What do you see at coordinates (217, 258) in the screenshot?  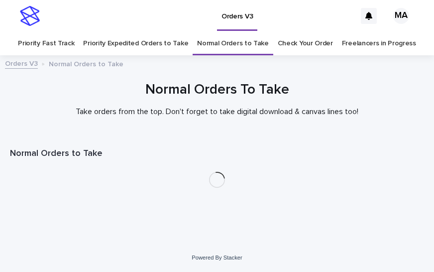 I see `a: Powered By Stacker` at bounding box center [217, 258].